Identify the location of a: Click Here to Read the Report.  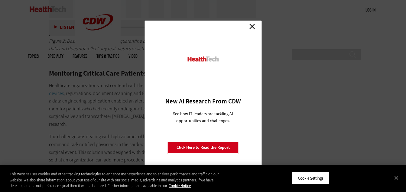
(203, 147).